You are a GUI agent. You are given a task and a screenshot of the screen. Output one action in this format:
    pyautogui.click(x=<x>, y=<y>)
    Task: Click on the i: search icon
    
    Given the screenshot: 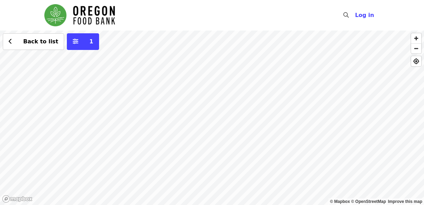 What is the action you would take?
    pyautogui.click(x=346, y=15)
    